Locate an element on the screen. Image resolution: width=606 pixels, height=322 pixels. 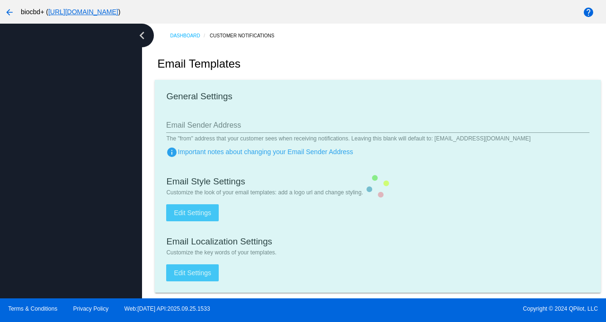
mat-icon: help is located at coordinates (588, 12).